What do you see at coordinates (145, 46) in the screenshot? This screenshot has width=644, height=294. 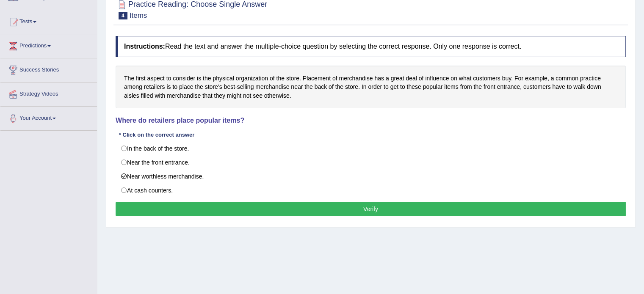 I see `b: Instructions:` at bounding box center [145, 46].